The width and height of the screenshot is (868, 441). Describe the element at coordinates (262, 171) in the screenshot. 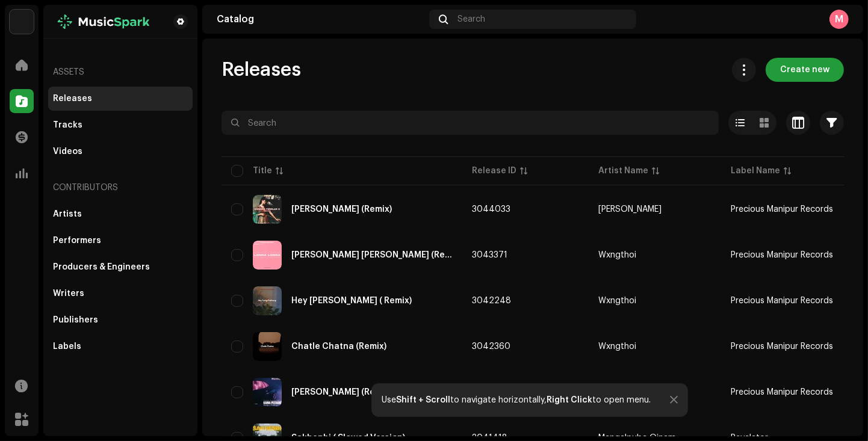

I see `div: Title` at that location.